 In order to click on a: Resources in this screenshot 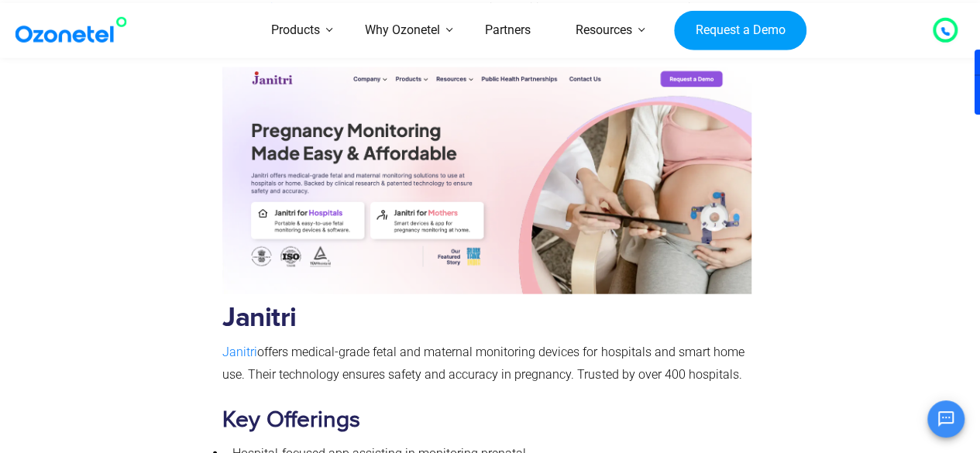, I will do `click(603, 30)`.